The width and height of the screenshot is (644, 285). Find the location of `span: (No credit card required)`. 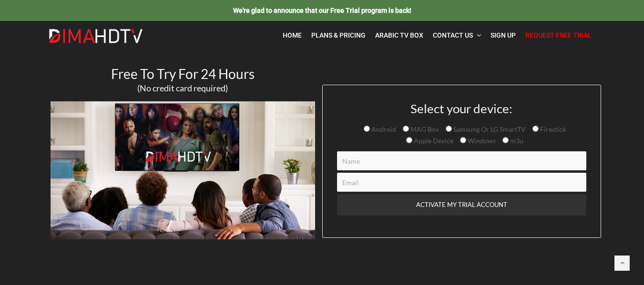

span: (No credit card required) is located at coordinates (182, 88).